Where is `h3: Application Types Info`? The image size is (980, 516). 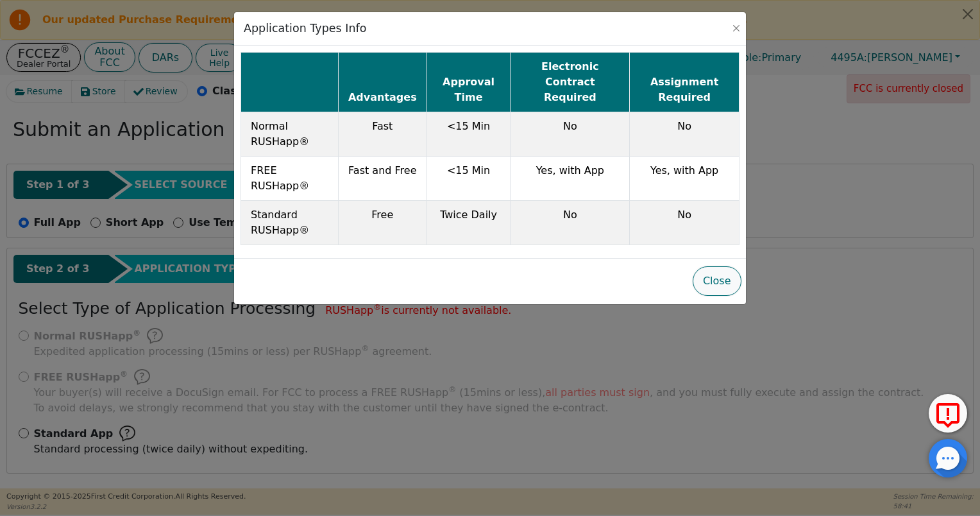
h3: Application Types Info is located at coordinates (305, 28).